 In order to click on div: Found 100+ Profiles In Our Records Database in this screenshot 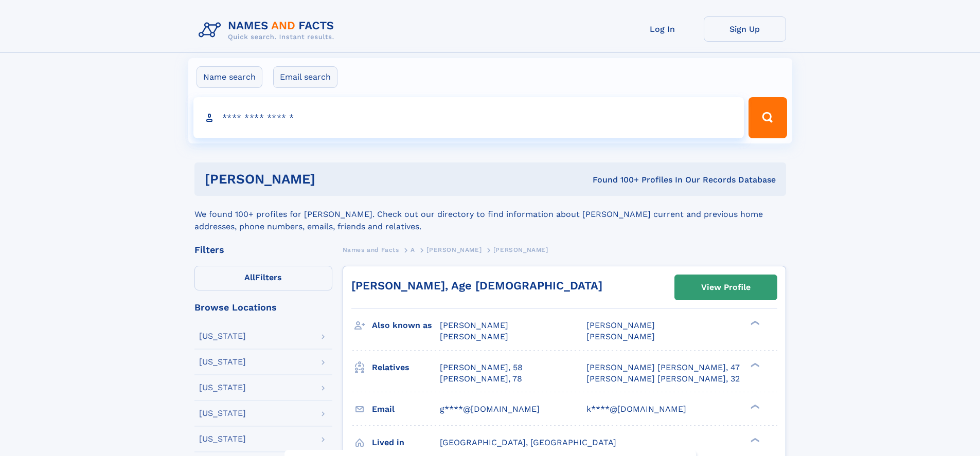, I will do `click(614, 180)`.